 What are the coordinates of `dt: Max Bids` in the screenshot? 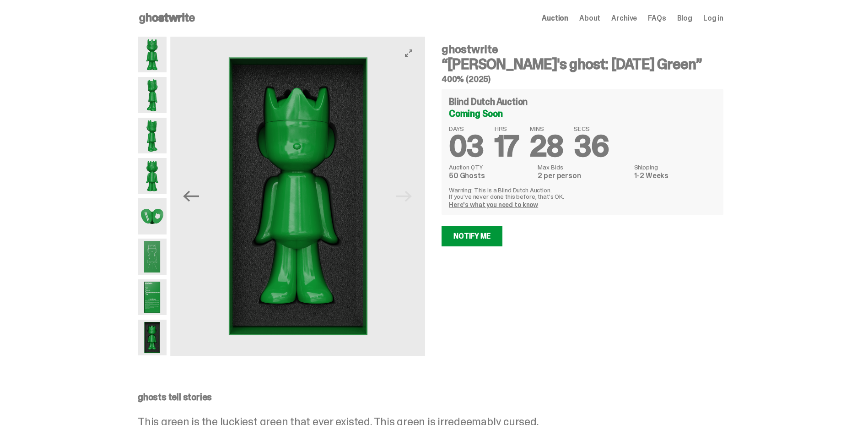 It's located at (583, 167).